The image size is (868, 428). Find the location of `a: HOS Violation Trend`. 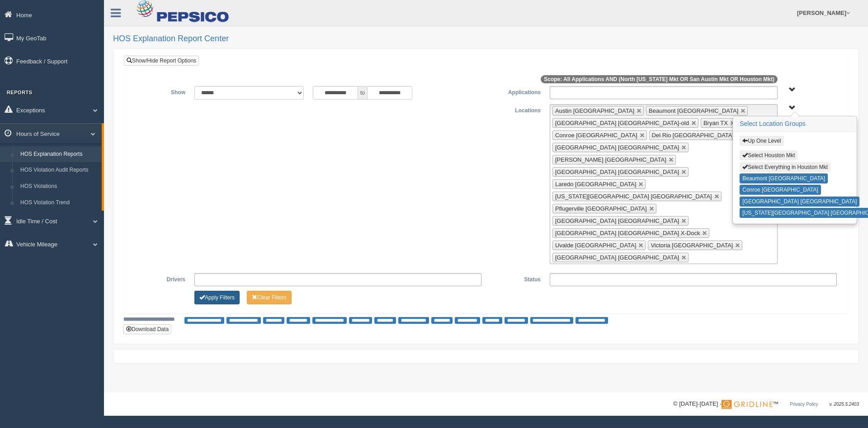

a: HOS Violation Trend is located at coordinates (59, 203).